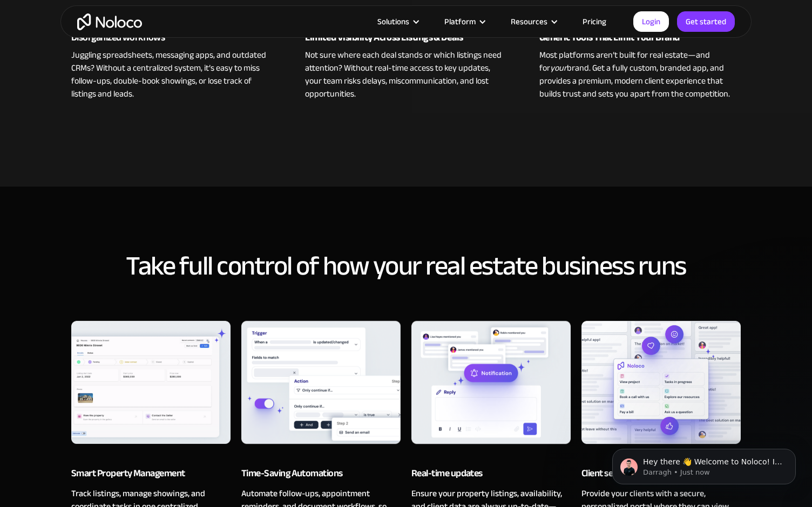 This screenshot has width=812, height=507. What do you see at coordinates (33, 41) in the screenshot?
I see `img: Profile image for Darragh` at bounding box center [33, 41].